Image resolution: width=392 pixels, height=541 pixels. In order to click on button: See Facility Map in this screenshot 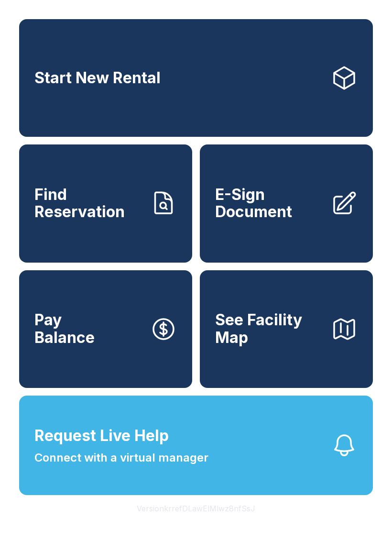, I will do `click(286, 329)`.